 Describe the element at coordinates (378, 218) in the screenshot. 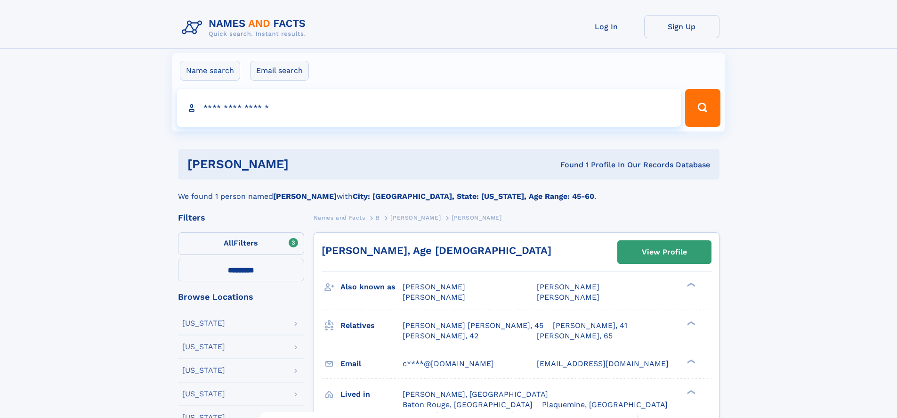

I see `span: B` at that location.